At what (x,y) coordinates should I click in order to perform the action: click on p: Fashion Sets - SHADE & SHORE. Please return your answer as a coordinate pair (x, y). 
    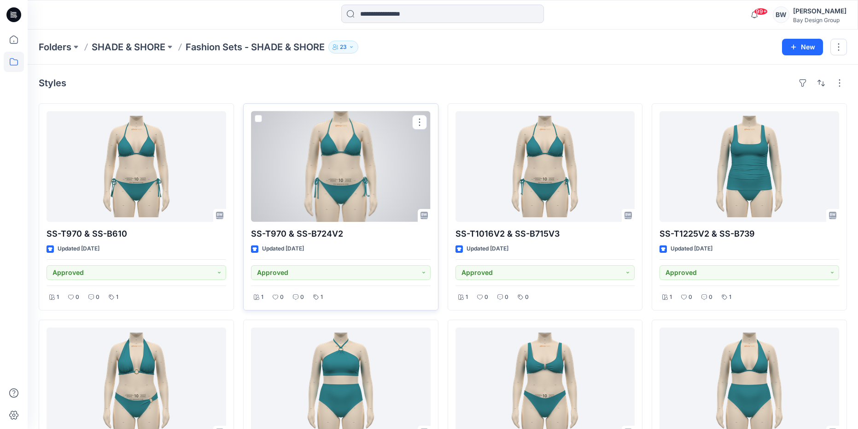
    Looking at the image, I should click on (255, 47).